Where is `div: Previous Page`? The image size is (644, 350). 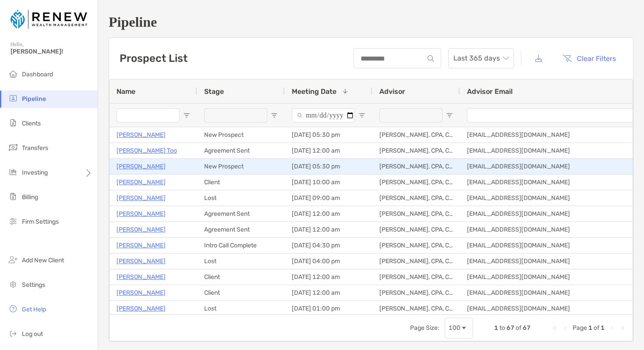
div: Previous Page is located at coordinates (566, 328).